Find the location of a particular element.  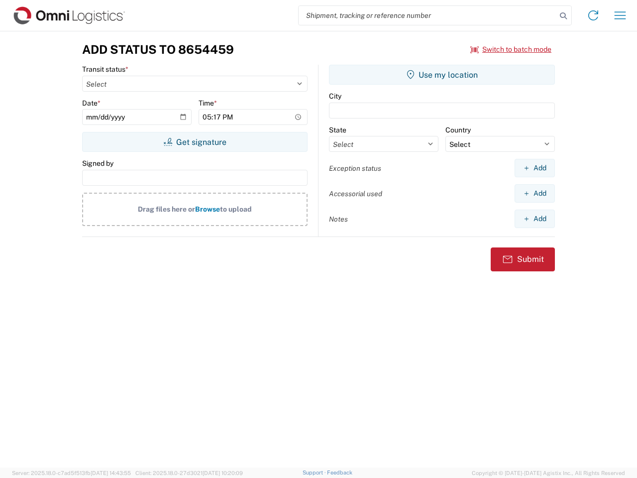

button: Get signature is located at coordinates (195, 142).